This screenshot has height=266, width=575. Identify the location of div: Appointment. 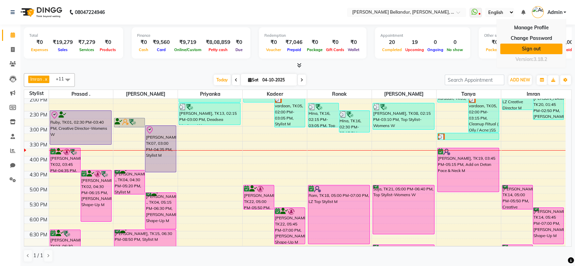
(423, 35).